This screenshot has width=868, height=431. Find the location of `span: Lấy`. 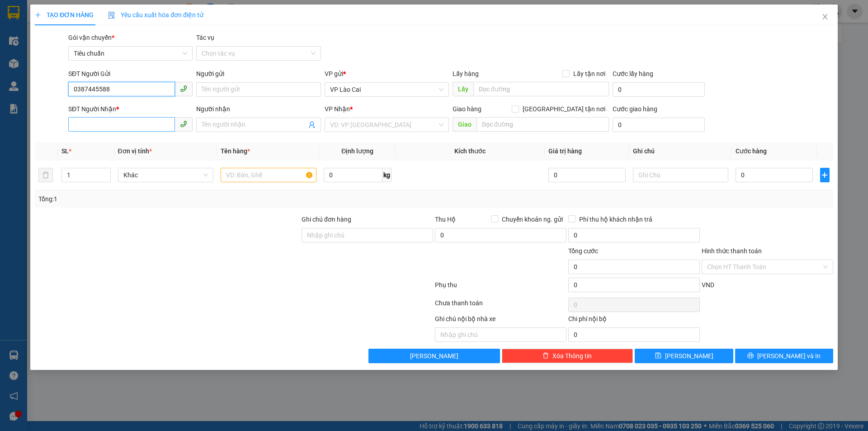

span: Lấy is located at coordinates (463, 89).